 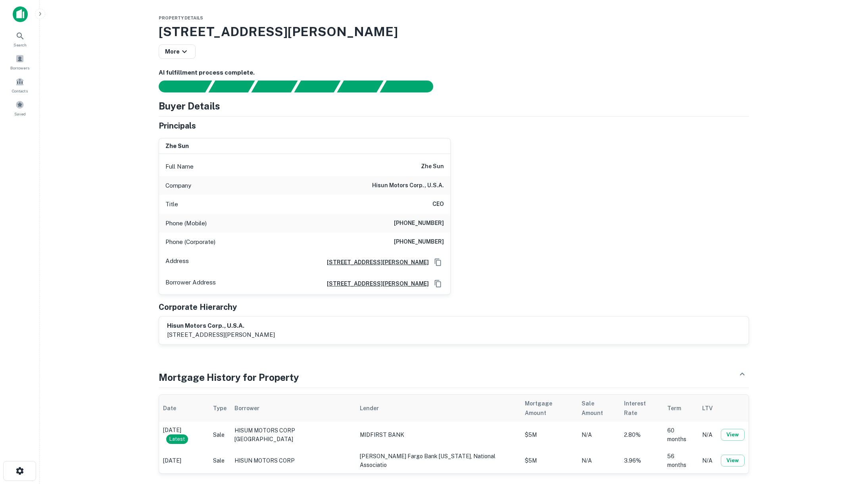 What do you see at coordinates (438, 408) in the screenshot?
I see `th: Lender` at bounding box center [438, 408].